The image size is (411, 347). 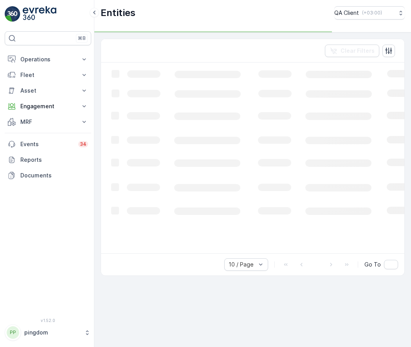 What do you see at coordinates (357, 51) in the screenshot?
I see `p: Clear Filters` at bounding box center [357, 51].